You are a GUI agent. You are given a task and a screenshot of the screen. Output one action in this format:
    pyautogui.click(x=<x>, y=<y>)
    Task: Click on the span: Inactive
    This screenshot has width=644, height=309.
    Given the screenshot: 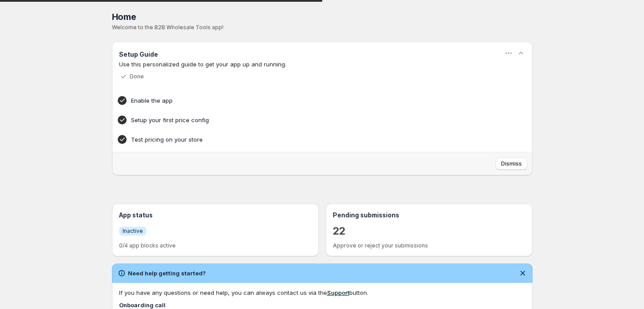 What is the action you would take?
    pyautogui.click(x=133, y=231)
    